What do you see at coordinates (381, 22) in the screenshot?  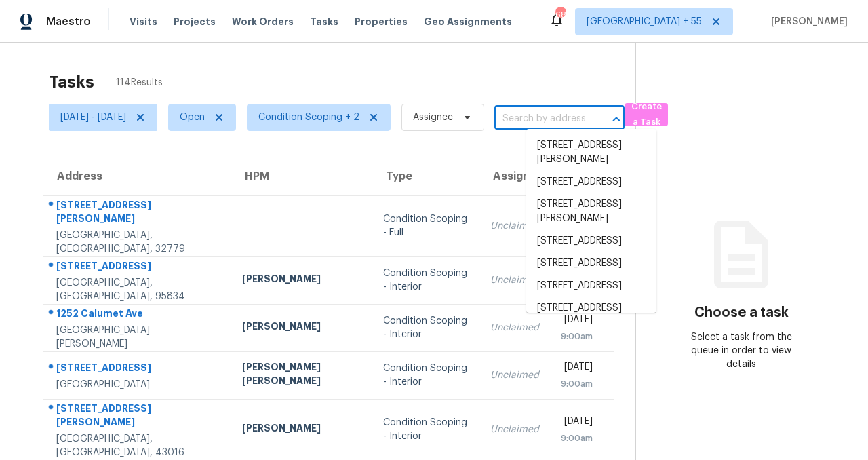 I see `span: Properties` at bounding box center [381, 22].